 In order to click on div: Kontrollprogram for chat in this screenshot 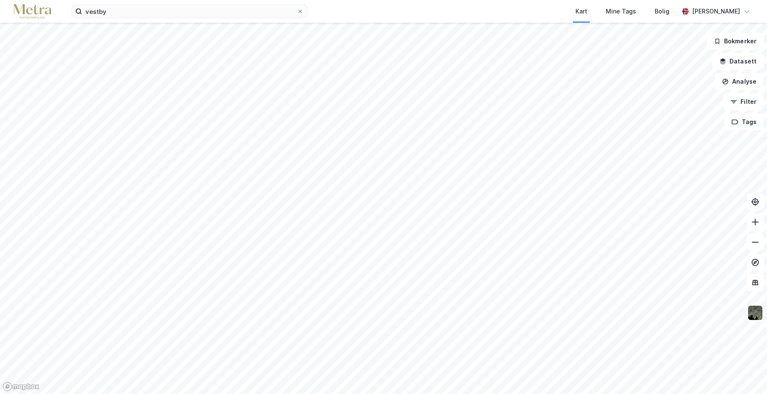, I will do `click(746, 374)`.